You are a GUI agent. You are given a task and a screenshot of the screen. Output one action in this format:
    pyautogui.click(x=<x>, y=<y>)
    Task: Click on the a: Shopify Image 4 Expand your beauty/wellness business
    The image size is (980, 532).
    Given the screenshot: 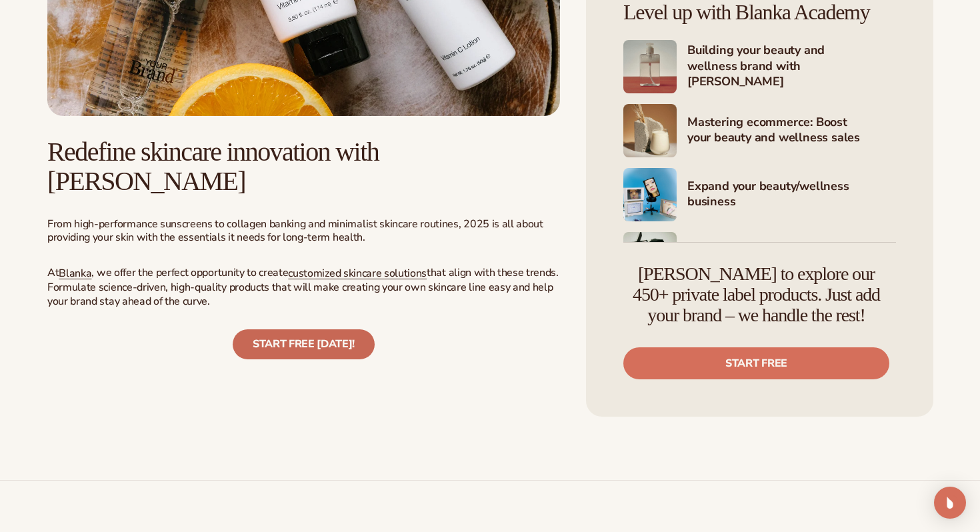 What is the action you would take?
    pyautogui.click(x=760, y=195)
    